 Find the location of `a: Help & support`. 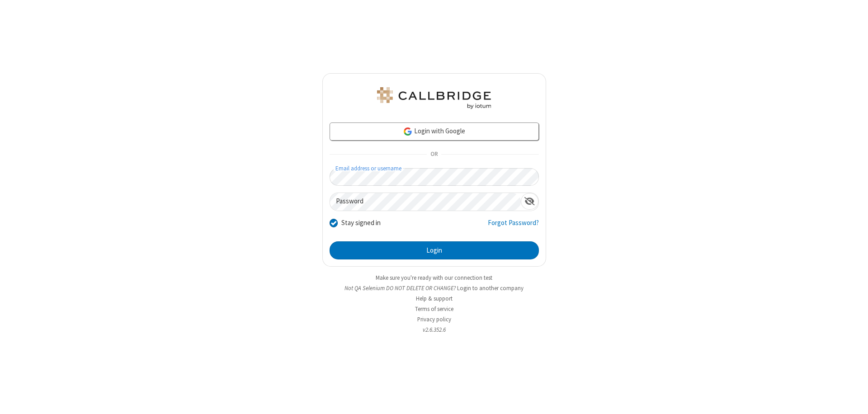

a: Help & support is located at coordinates (434, 298).